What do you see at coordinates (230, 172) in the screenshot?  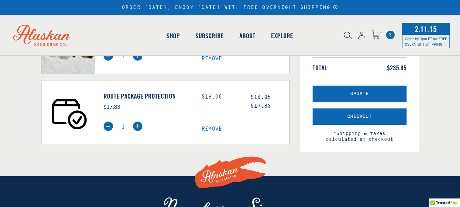 I see `img: Alaskan King Crab Co. Logo` at bounding box center [230, 172].